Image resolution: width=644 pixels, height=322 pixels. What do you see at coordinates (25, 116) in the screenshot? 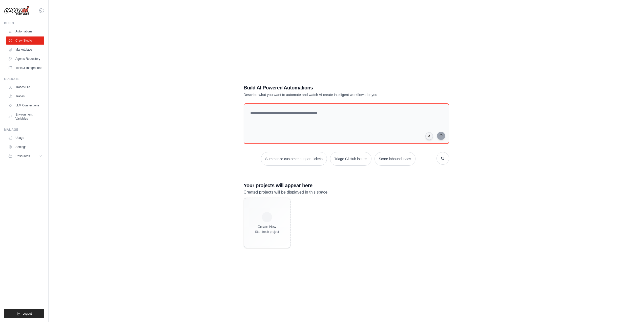
I see `a: Environment Variables` at bounding box center [25, 116].